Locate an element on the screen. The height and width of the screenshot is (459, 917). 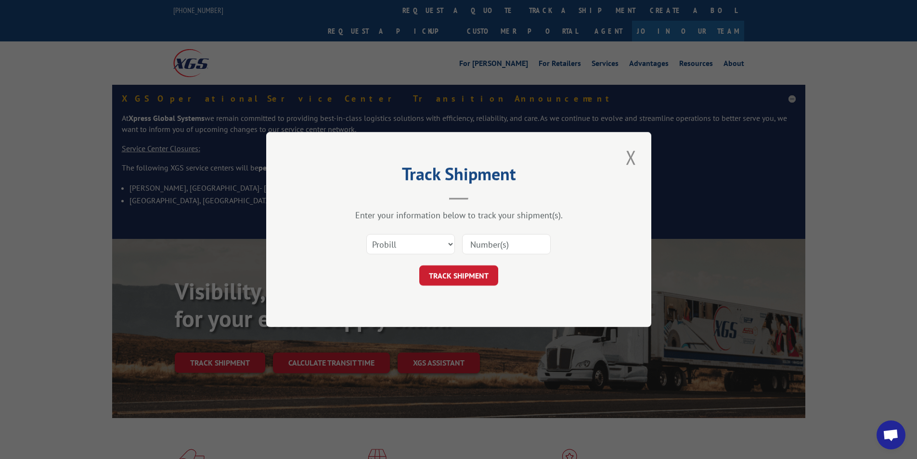
div: Enter your information below to track your shipment(s). is located at coordinates (459, 215).